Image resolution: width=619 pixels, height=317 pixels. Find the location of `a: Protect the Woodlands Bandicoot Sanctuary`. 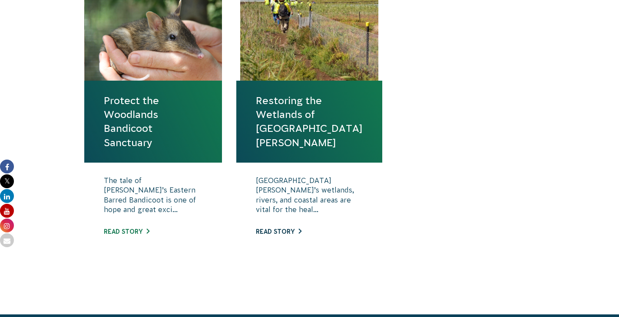

a: Protect the Woodlands Bandicoot Sanctuary is located at coordinates (153, 122).